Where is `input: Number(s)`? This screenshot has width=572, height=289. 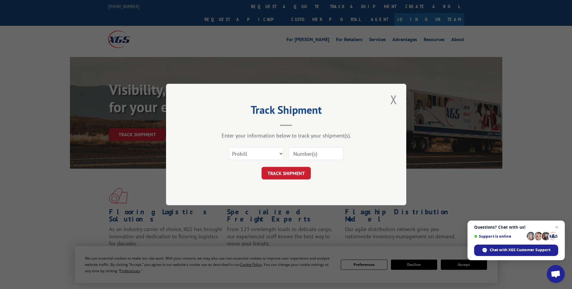 input: Number(s) is located at coordinates (316, 154).